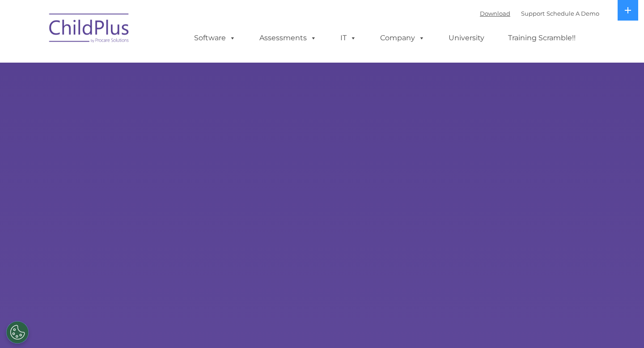 This screenshot has height=348, width=644. Describe the element at coordinates (89, 30) in the screenshot. I see `img: ChildPlus by Procare Solutions` at that location.